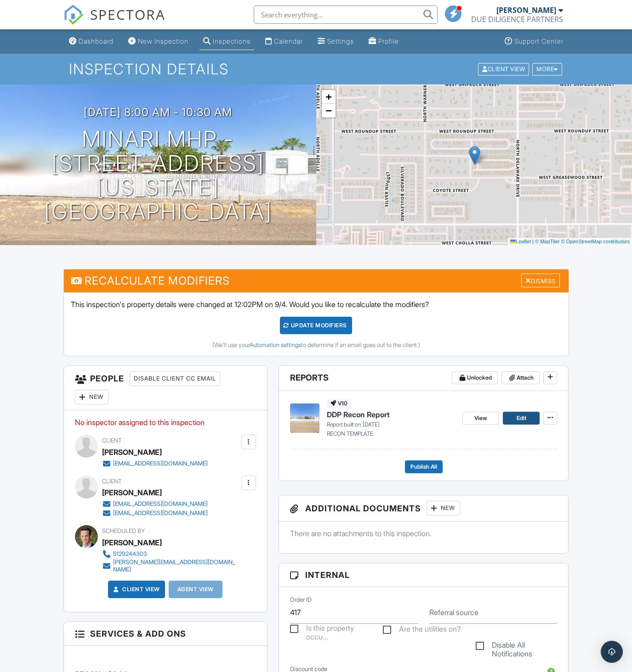  Describe the element at coordinates (96, 41) in the screenshot. I see `div: Dashboard` at that location.